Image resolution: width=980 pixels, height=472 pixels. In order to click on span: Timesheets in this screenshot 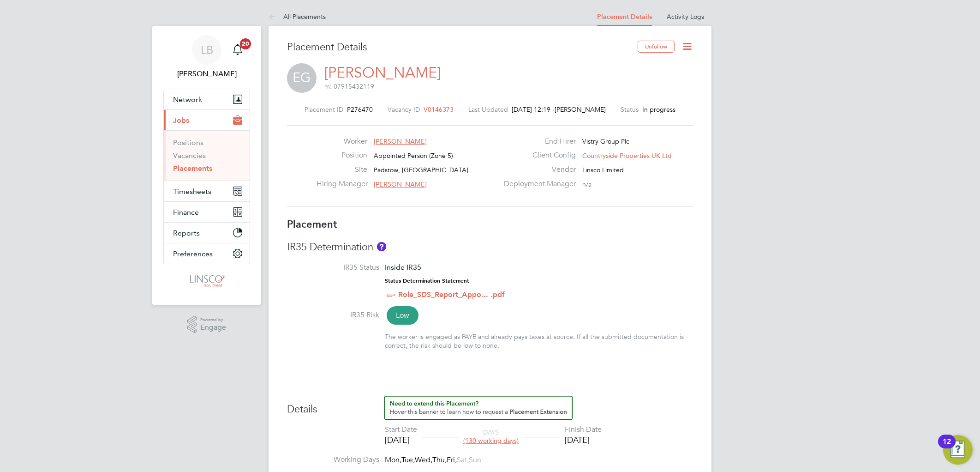, I will do `click(192, 191)`.